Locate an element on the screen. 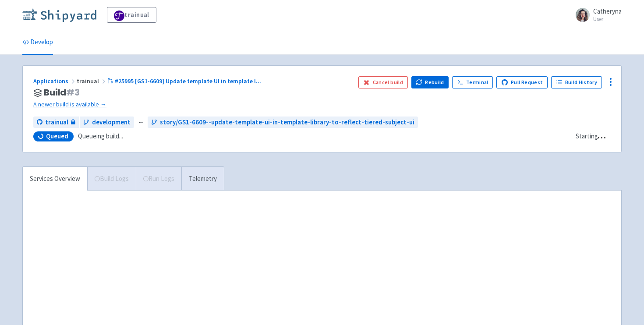  img: Shipyard logo is located at coordinates (59, 15).